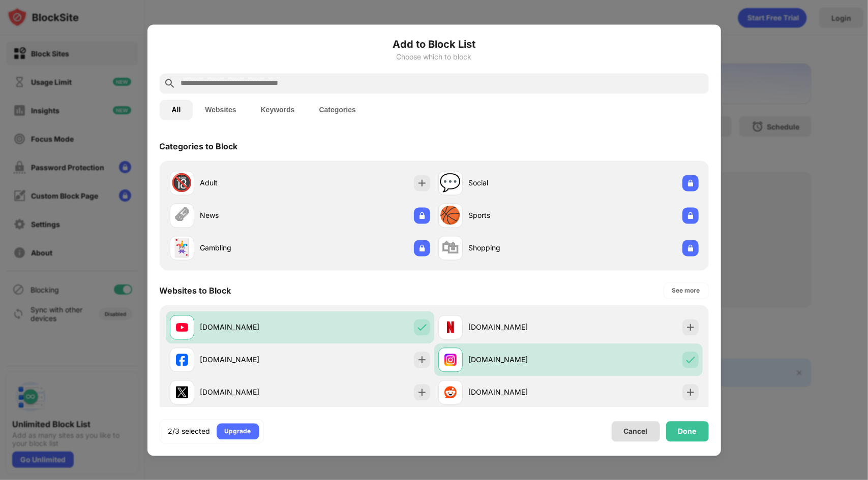 The width and height of the screenshot is (868, 480). Describe the element at coordinates (337, 110) in the screenshot. I see `button: Categories` at that location.